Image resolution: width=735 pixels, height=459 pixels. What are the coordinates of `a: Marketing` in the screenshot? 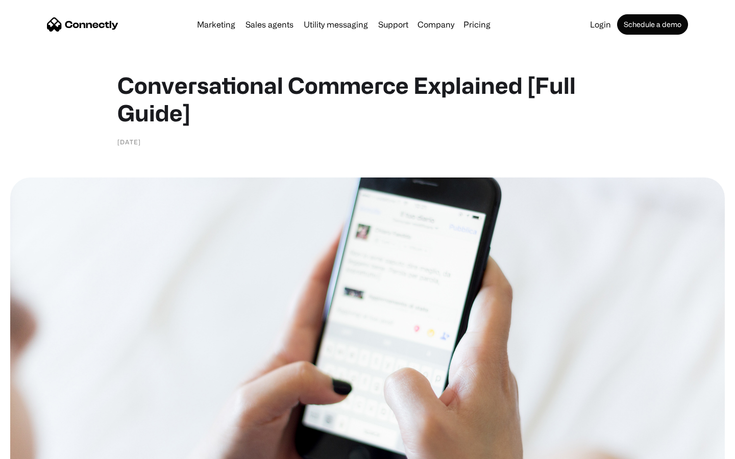 It's located at (216, 24).